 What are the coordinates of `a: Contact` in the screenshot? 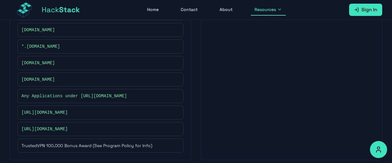 It's located at (189, 10).